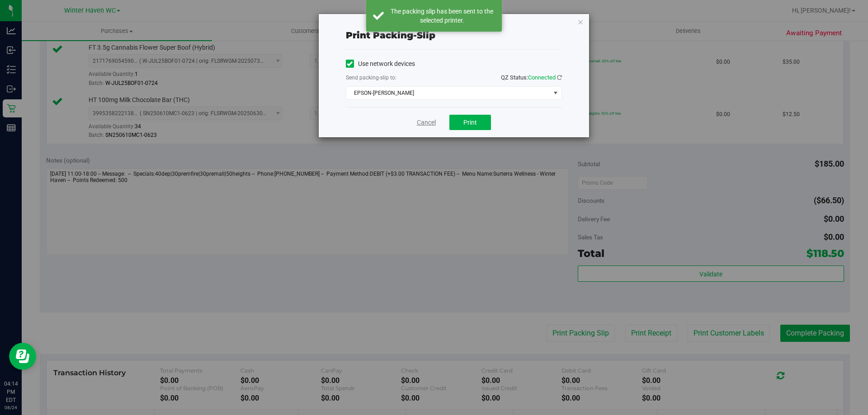  Describe the element at coordinates (371, 78) in the screenshot. I see `label: Send packing-slip to:` at that location.